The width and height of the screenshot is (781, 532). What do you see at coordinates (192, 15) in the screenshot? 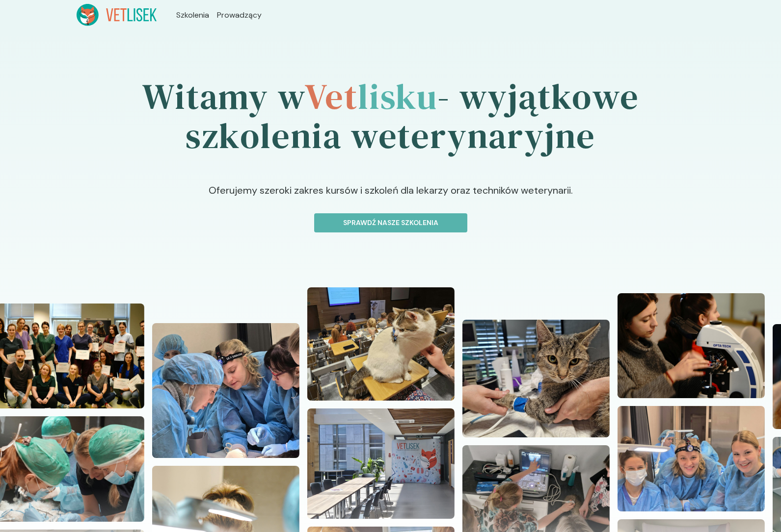
I see `a: Szkolenia` at bounding box center [192, 15].